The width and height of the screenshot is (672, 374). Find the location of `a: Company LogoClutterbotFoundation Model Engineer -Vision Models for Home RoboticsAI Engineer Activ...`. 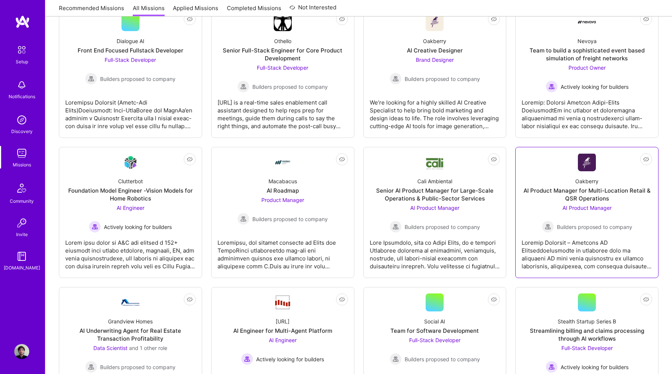

a: Company LogoClutterbotFoundation Model Engineer -Vision Models for Home RoboticsAI Engineer Activ... is located at coordinates (130, 213).